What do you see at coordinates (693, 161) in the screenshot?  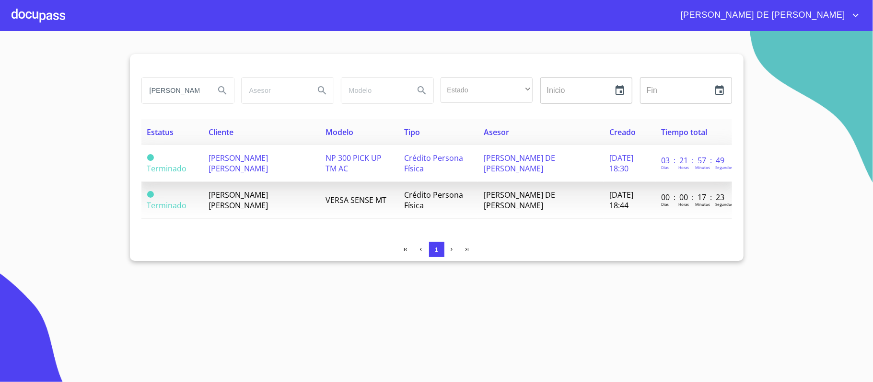 I see `p: 03 : 21 : 57 : 49` at bounding box center [693, 161].